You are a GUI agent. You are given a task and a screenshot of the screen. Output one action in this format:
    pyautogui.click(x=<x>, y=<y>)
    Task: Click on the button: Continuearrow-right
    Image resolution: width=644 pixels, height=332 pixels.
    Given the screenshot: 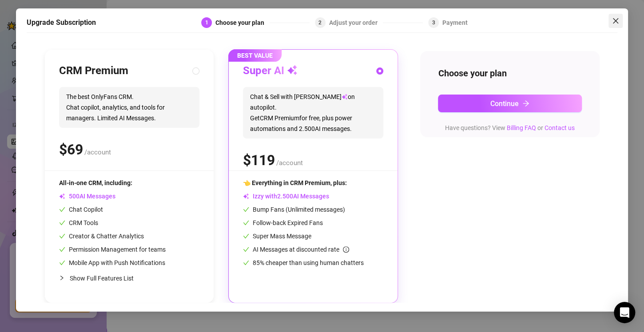 What is the action you would take?
    pyautogui.click(x=510, y=103)
    